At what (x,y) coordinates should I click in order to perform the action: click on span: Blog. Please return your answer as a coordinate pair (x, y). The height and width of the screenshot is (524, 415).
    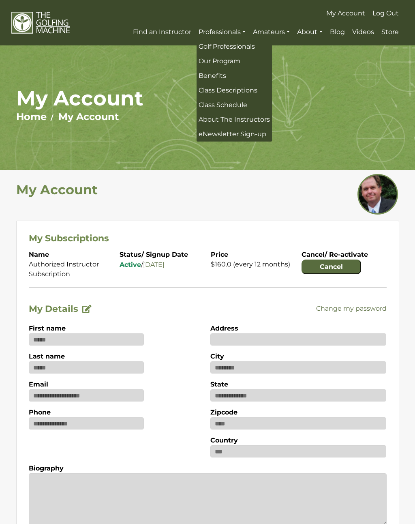
    Looking at the image, I should click on (337, 32).